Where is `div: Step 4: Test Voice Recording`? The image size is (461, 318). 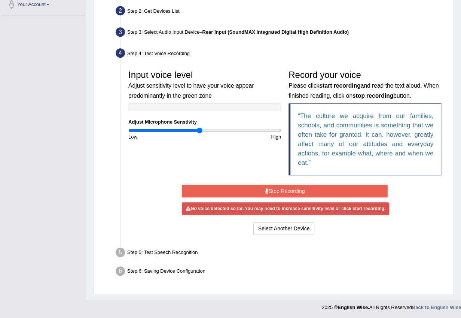
div: Step 4: Test Voice Recording is located at coordinates (281, 54).